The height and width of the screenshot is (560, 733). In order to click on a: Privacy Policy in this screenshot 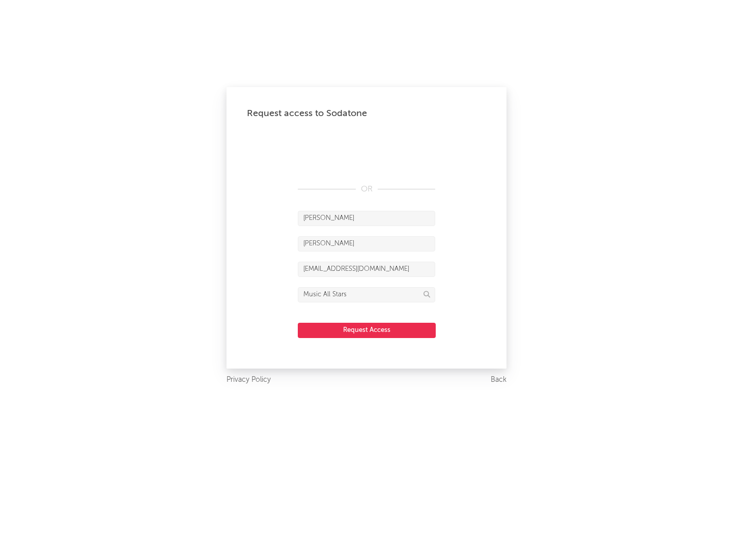, I will do `click(248, 380)`.